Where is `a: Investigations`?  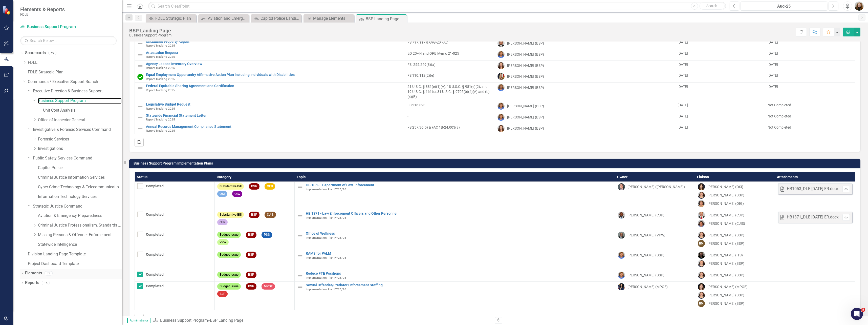 a: Investigations is located at coordinates (80, 149).